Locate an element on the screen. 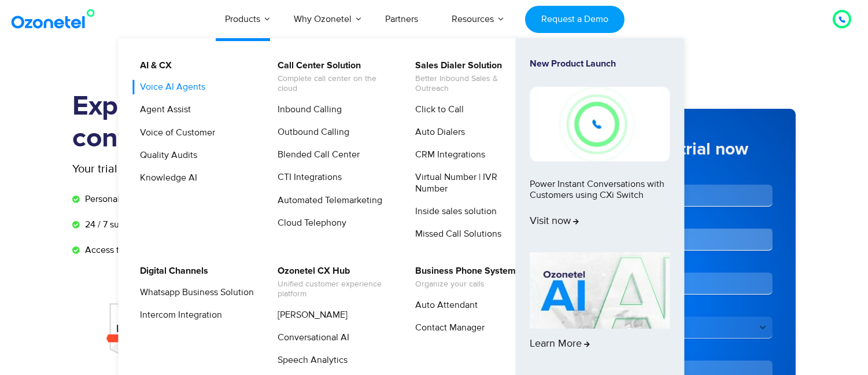 The height and width of the screenshot is (375, 868). span: Complete call center on the cloud is located at coordinates (334, 84).